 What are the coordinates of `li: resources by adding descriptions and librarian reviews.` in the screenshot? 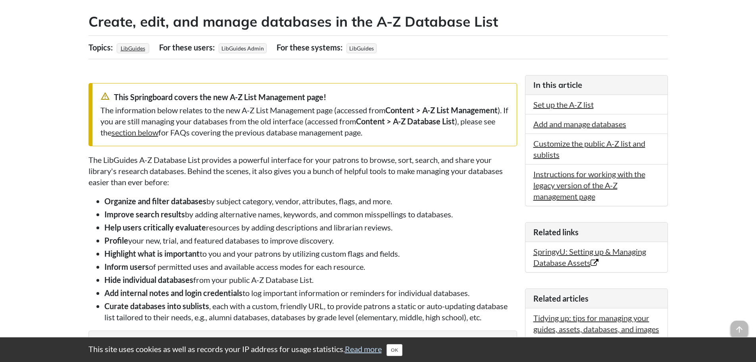 It's located at (311, 227).